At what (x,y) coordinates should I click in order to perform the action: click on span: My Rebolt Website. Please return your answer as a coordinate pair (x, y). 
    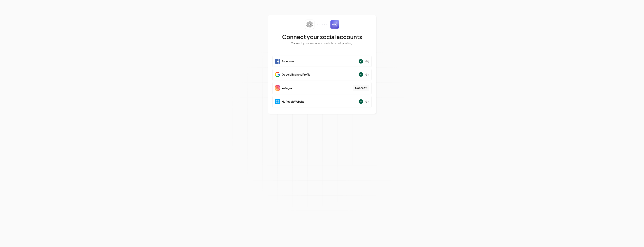
    Looking at the image, I should click on (293, 101).